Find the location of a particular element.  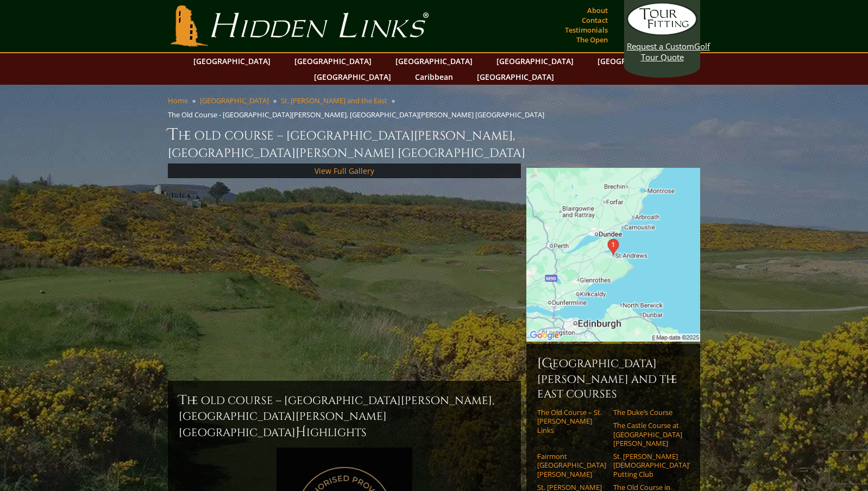

a: The Open is located at coordinates (592, 40).